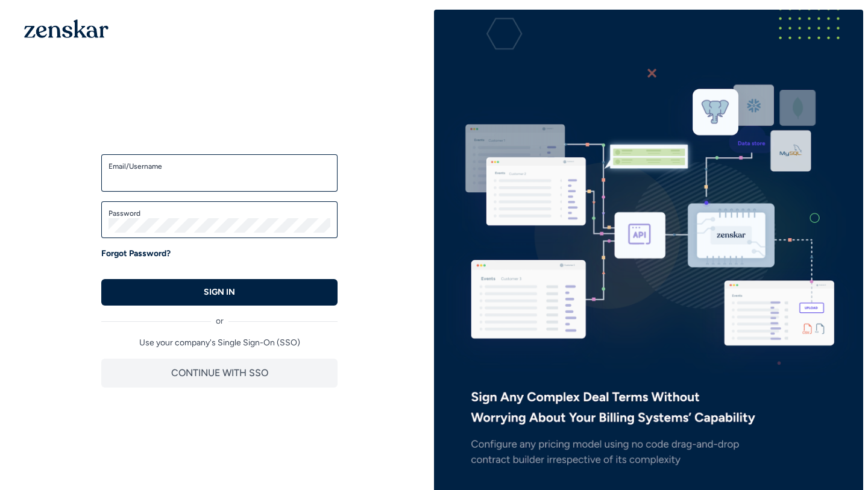 The height and width of the screenshot is (490, 868). I want to click on p: Forgot Password?, so click(135, 254).